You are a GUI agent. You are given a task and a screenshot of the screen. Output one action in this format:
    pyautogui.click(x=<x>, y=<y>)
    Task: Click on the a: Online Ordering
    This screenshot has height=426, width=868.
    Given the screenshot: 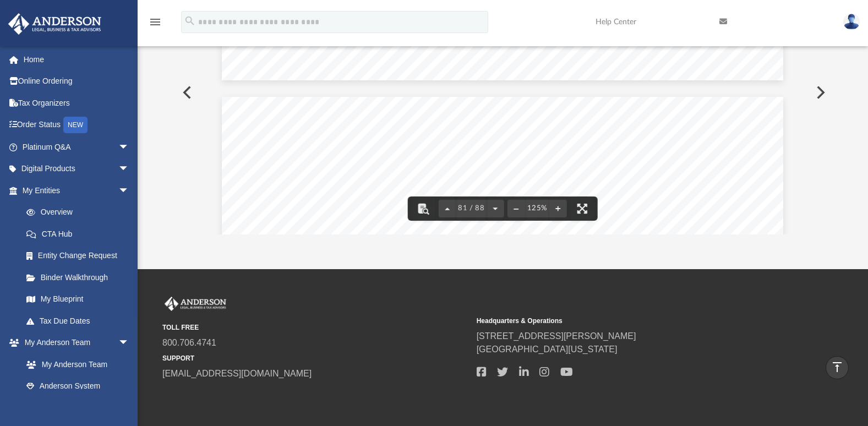 What is the action you would take?
    pyautogui.click(x=76, y=82)
    